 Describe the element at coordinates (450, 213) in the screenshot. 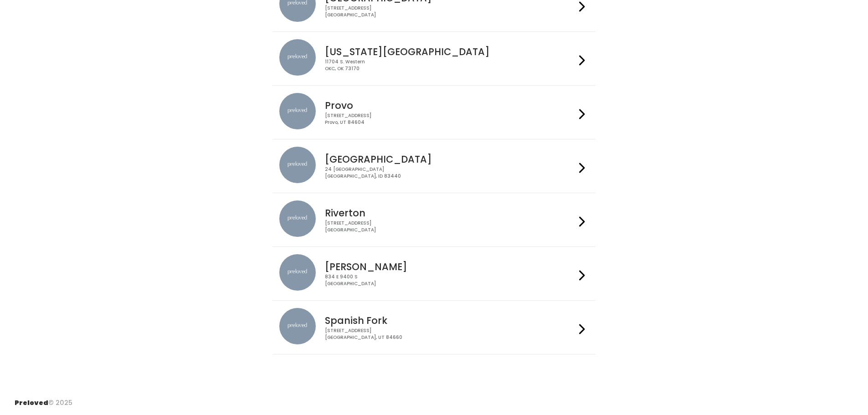

I see `h4: Riverton` at that location.